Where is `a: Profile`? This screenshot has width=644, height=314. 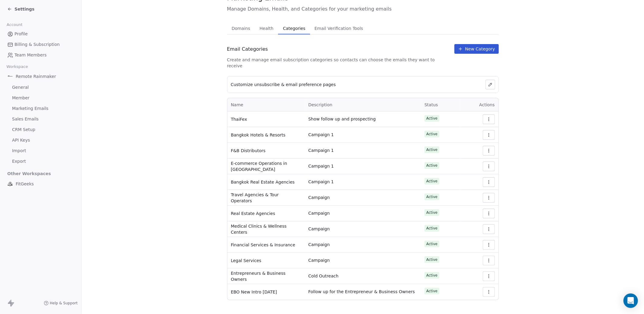 a: Profile is located at coordinates (40, 34).